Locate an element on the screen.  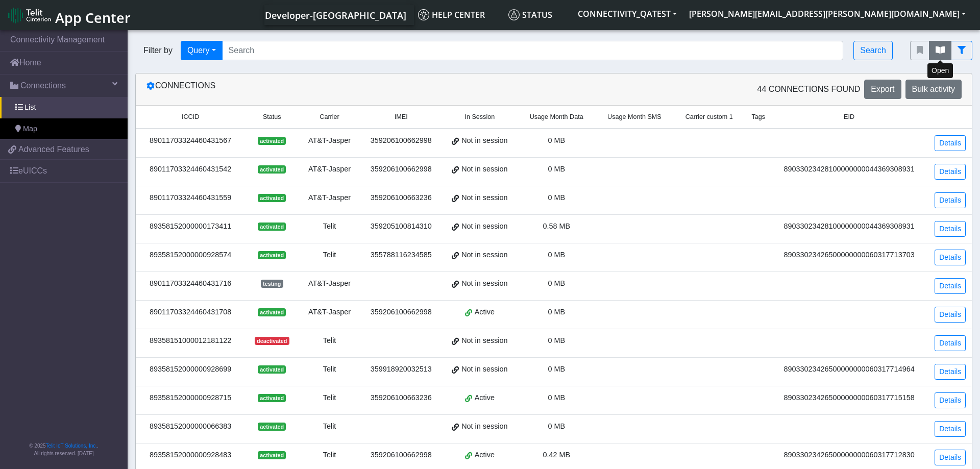
span: Status is located at coordinates (272, 117).